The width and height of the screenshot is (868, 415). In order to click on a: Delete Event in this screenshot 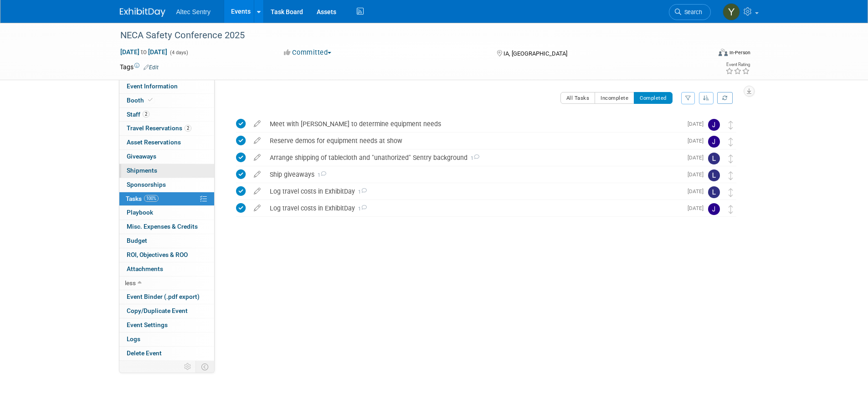, I will do `click(167, 354)`.